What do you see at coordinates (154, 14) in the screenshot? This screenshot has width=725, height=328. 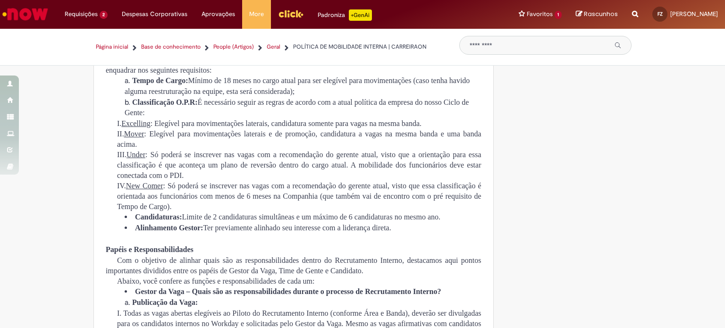 I see `span: Despesas Corporativas` at bounding box center [154, 14].